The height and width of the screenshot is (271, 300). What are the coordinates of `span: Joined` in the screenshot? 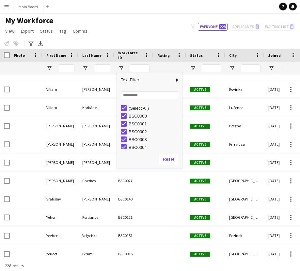 It's located at (275, 55).